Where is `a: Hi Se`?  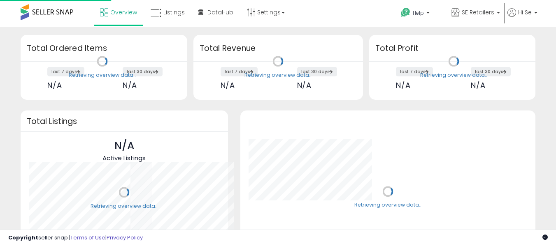
a: Hi Se is located at coordinates (522, 17).